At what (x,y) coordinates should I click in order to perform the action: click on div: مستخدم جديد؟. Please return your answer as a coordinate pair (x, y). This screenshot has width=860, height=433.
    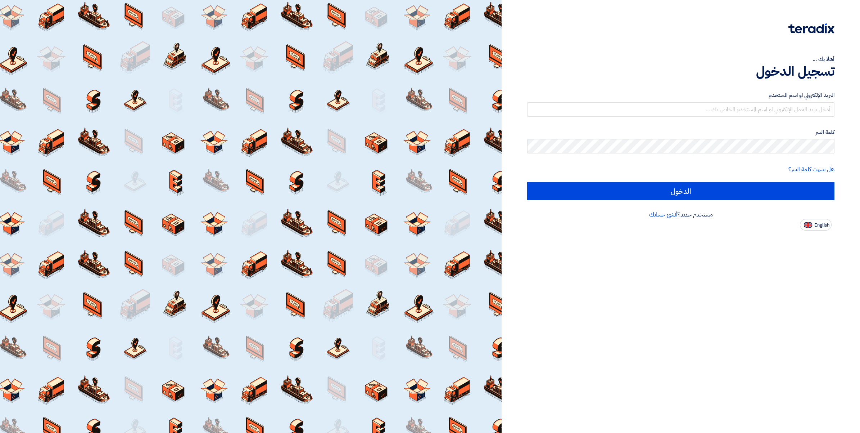
    Looking at the image, I should click on (681, 214).